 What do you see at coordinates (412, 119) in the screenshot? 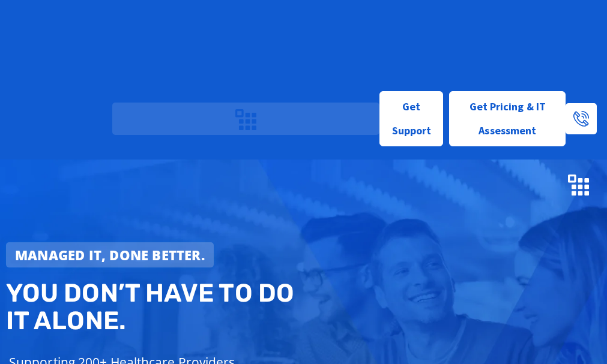
I see `span: Get Support` at bounding box center [412, 119].